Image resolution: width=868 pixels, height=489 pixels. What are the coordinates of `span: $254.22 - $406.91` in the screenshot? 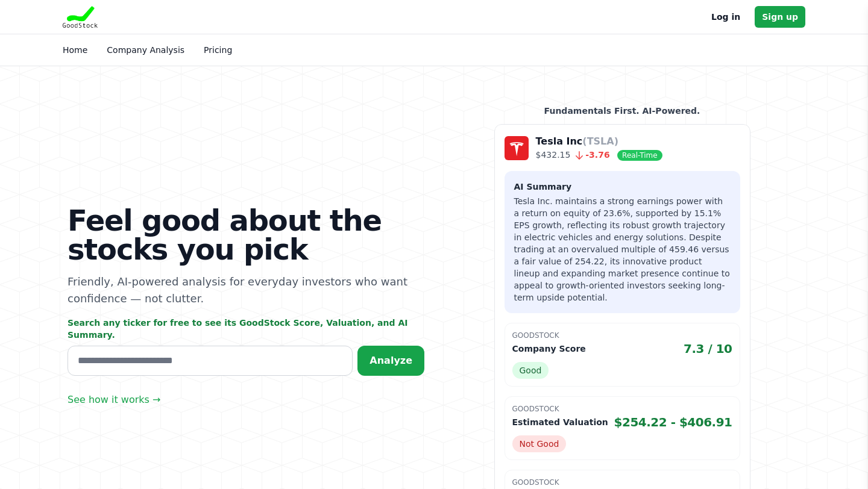 It's located at (673, 422).